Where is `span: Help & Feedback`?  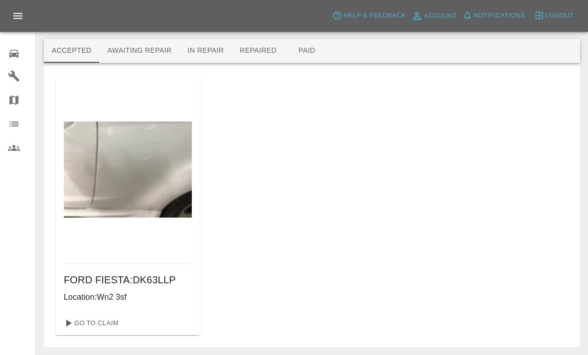
span: Help & Feedback is located at coordinates (374, 15).